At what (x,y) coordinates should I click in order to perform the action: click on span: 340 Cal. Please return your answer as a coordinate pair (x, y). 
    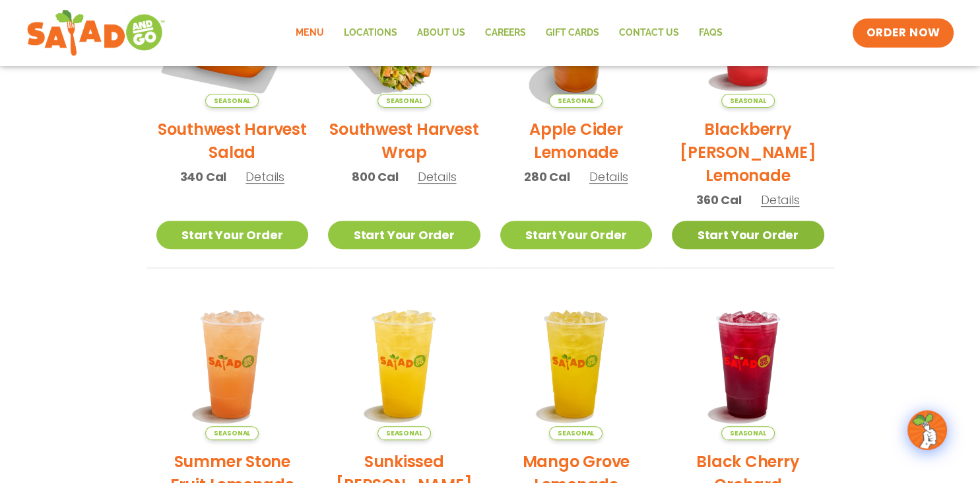
    Looking at the image, I should click on (203, 176).